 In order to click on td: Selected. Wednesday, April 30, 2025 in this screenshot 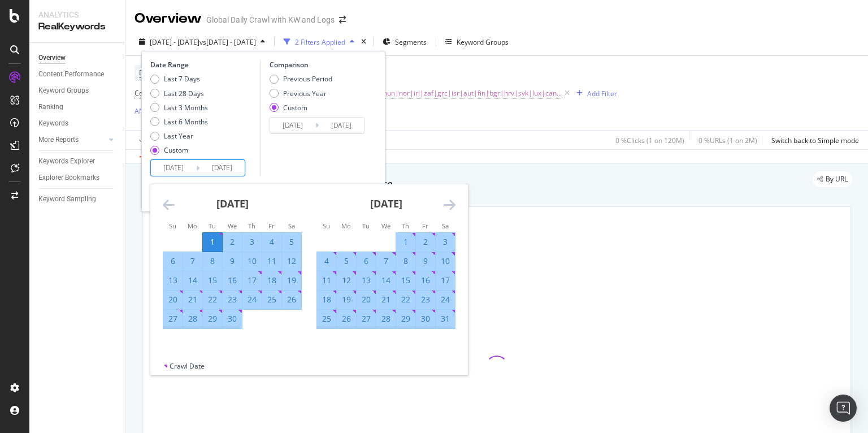, I will do `click(232, 319)`.